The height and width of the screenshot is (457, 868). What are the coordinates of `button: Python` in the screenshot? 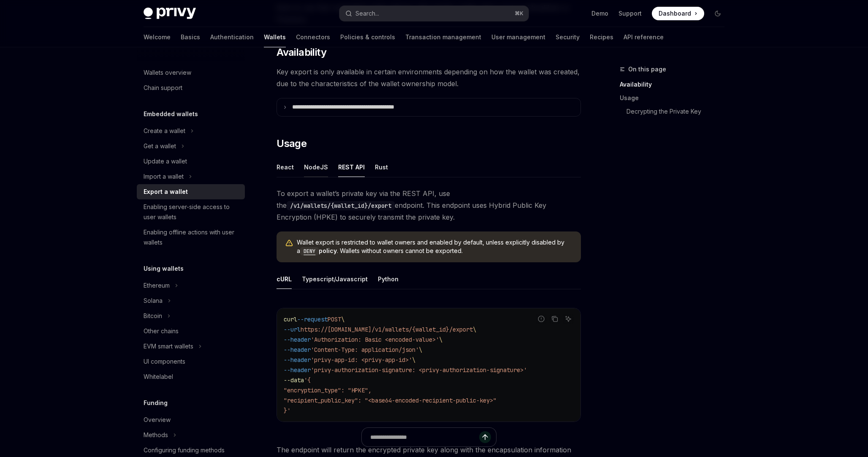 It's located at (388, 278).